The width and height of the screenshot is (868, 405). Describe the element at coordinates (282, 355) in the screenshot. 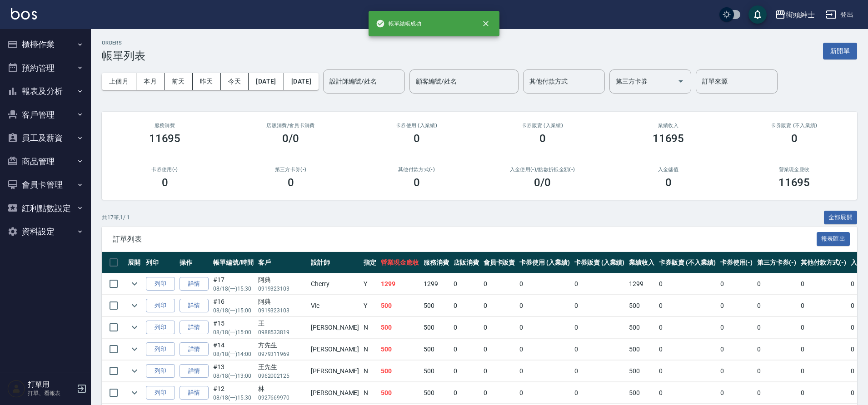

I see `p: 0979311969` at that location.